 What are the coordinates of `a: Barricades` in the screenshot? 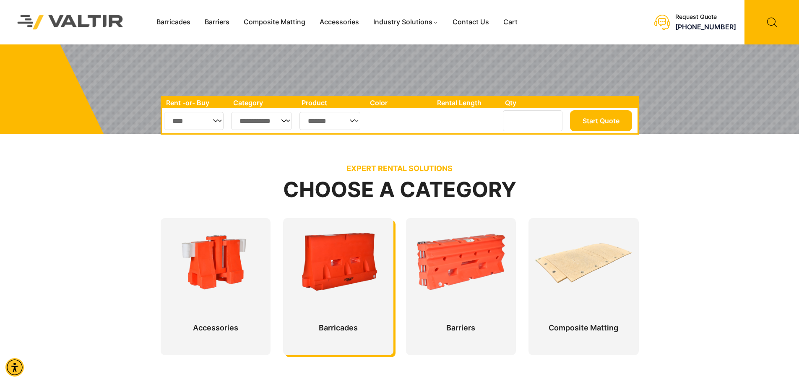 It's located at (173, 22).